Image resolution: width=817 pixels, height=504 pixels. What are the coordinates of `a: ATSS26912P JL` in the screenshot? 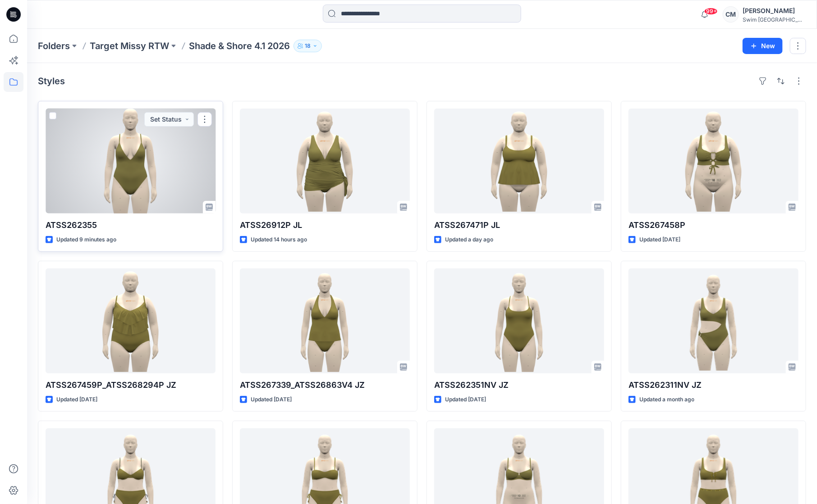 It's located at (325, 161).